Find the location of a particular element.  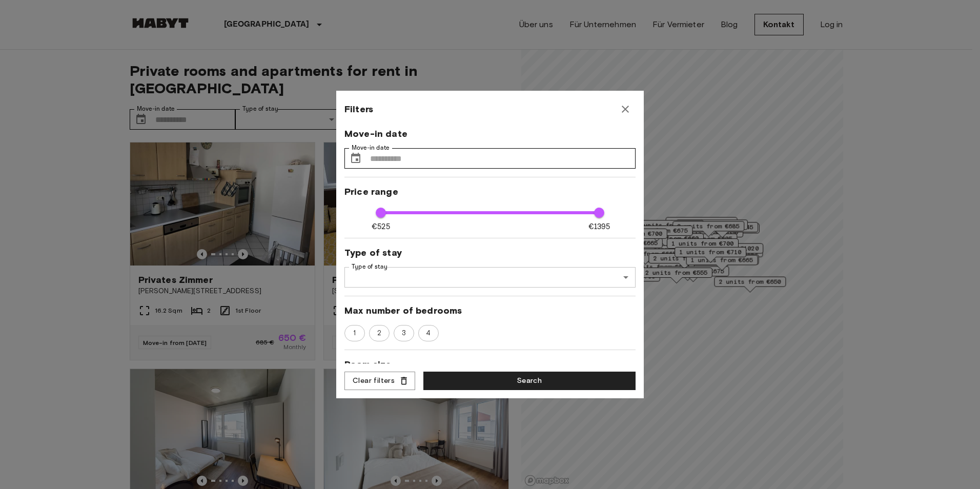

span: 3 is located at coordinates (404, 333).